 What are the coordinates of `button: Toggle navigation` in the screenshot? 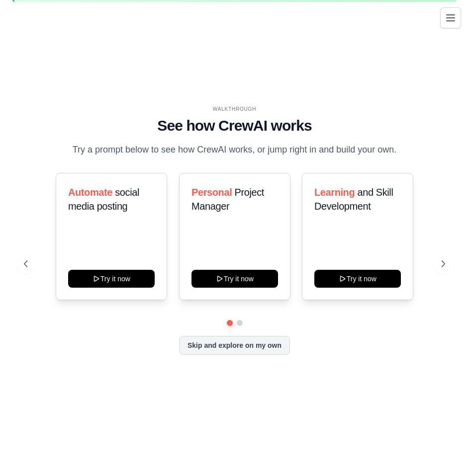 It's located at (450, 18).